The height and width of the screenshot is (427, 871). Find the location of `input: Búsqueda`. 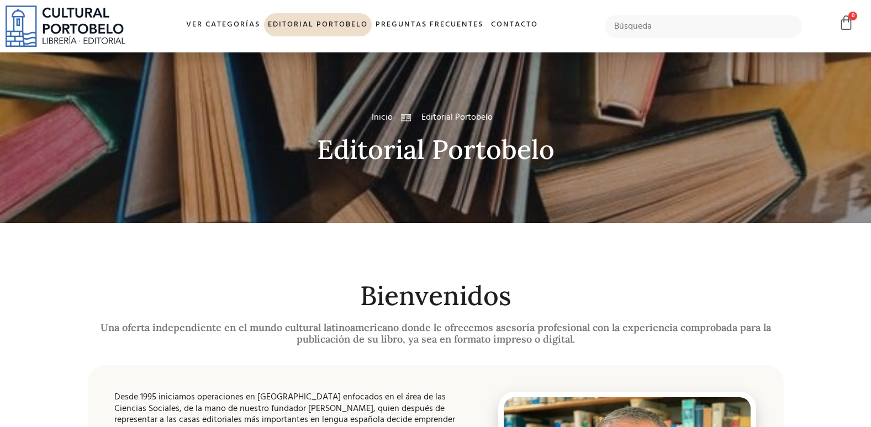

input: Búsqueda is located at coordinates (703, 26).